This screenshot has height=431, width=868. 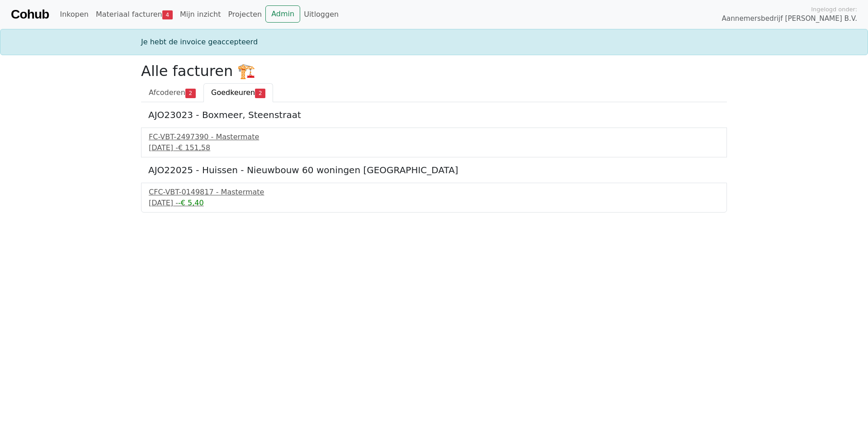 I want to click on a: Admin, so click(x=282, y=14).